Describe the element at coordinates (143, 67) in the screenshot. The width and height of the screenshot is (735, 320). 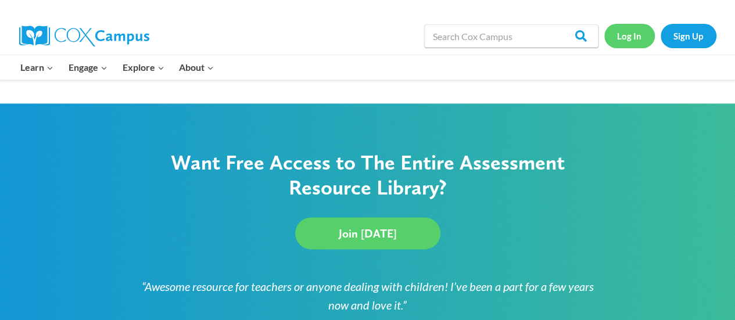
I see `button: Child menu of Explore` at that location.